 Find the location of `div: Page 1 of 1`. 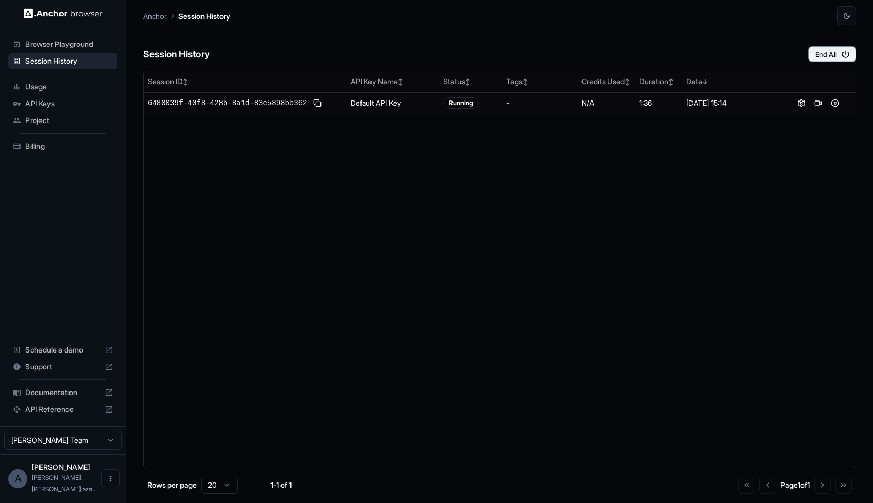

div: Page 1 of 1 is located at coordinates (795, 485).